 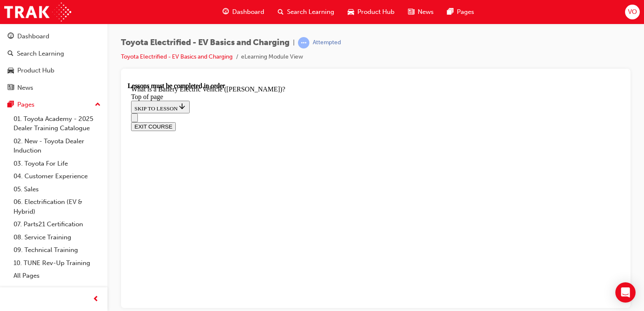 I want to click on a: Trak, so click(x=37, y=12).